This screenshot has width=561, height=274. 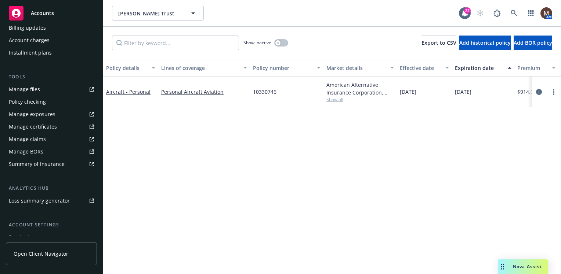 What do you see at coordinates (51, 152) in the screenshot?
I see `a: Manage BORs` at bounding box center [51, 152].